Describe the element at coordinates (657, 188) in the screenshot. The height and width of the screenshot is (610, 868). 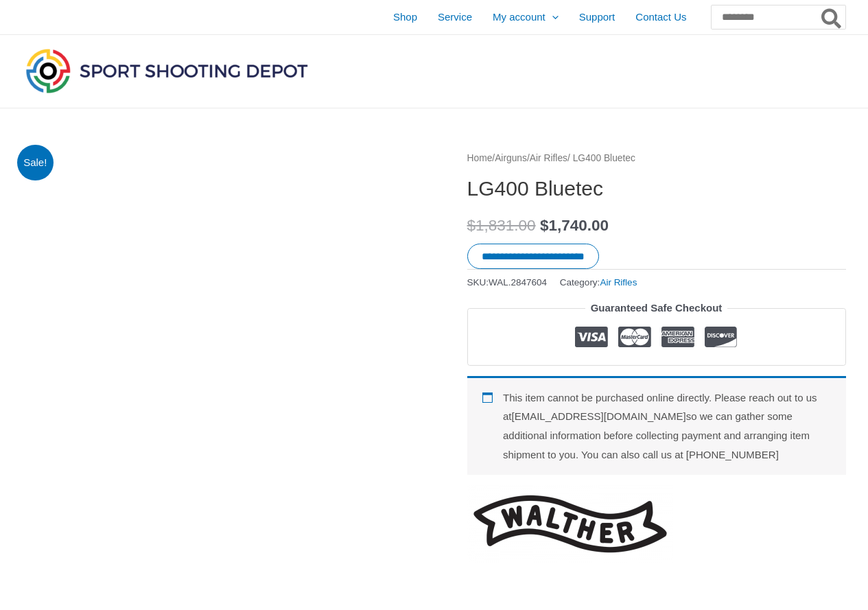
I see `h1: LG400 Bluetec` at that location.